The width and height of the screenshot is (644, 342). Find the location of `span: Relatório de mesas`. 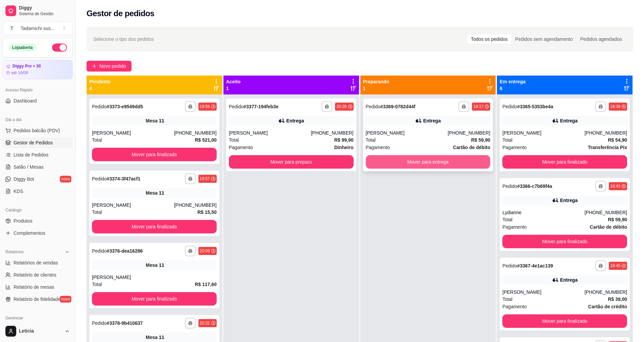

span: Relatório de mesas is located at coordinates (34, 287).